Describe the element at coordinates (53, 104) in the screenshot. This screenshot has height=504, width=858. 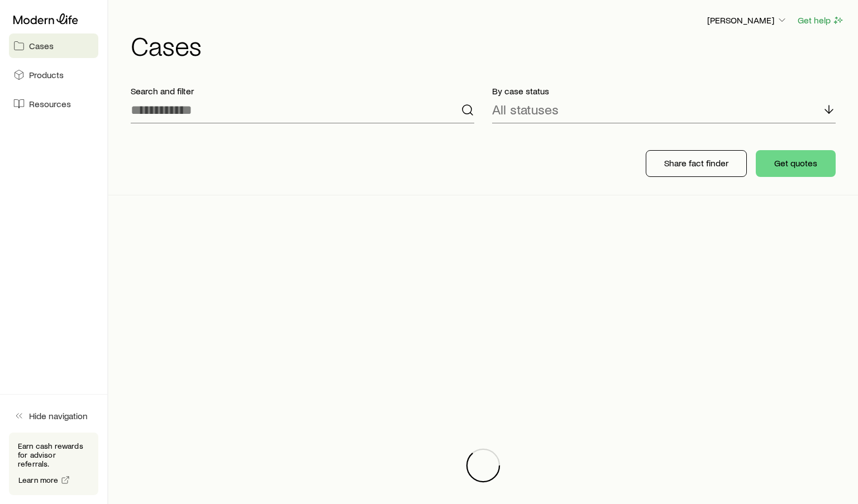
I see `a: Resources` at that location.